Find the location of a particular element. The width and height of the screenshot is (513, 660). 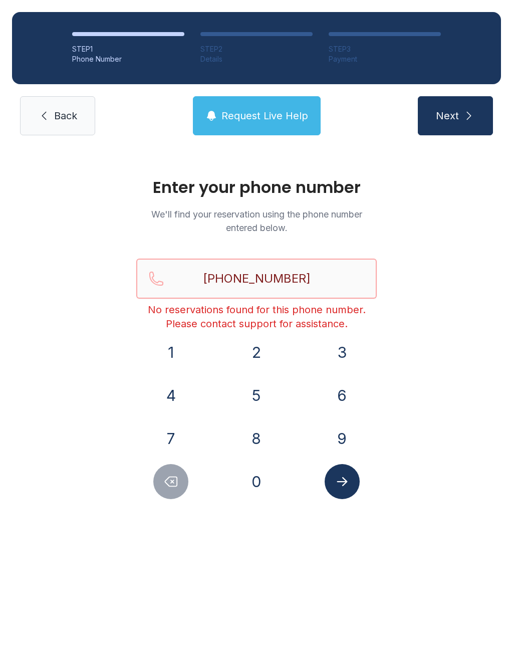

button: 7 is located at coordinates (171, 438).